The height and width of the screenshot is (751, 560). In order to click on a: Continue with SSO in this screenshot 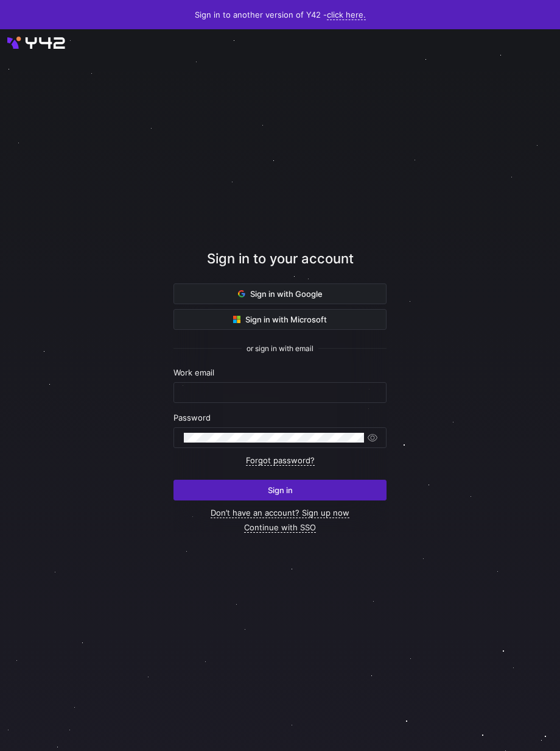, I will do `click(280, 527)`.